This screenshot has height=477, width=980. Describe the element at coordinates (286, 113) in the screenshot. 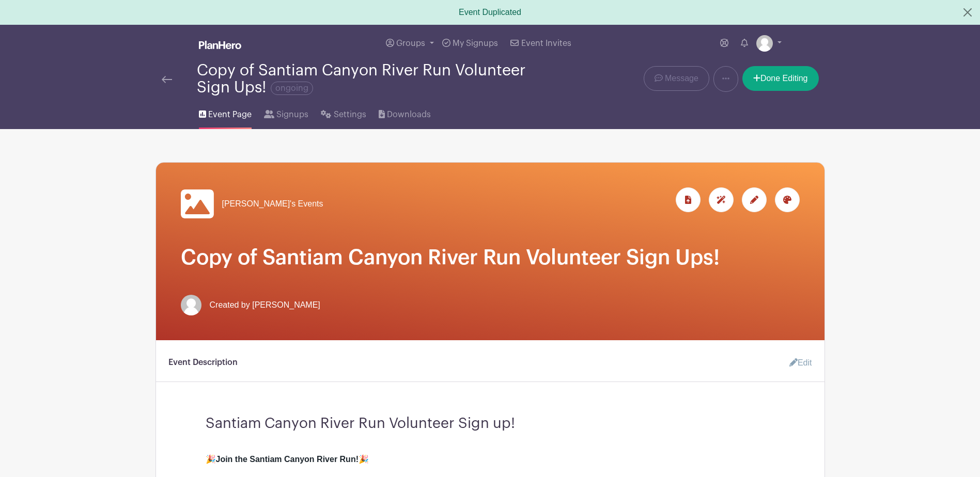

I see `a: Signups` at that location.